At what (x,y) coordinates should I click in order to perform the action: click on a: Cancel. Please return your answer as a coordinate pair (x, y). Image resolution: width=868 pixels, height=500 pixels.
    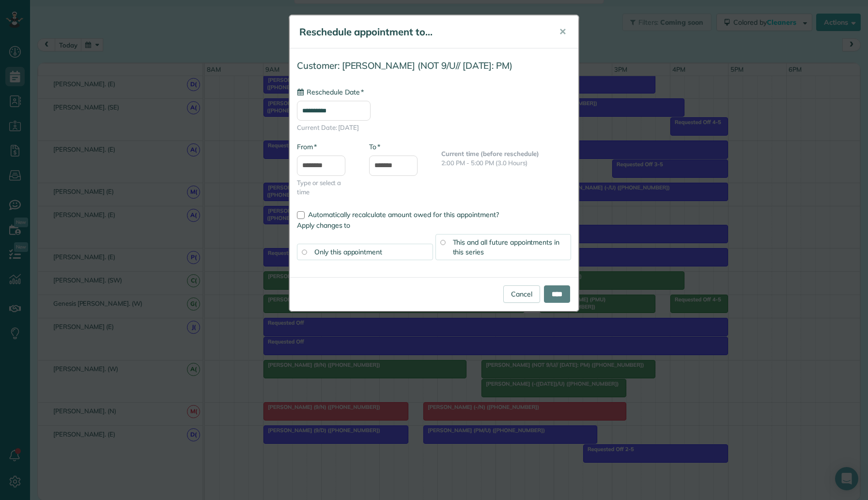
    Looking at the image, I should click on (522, 294).